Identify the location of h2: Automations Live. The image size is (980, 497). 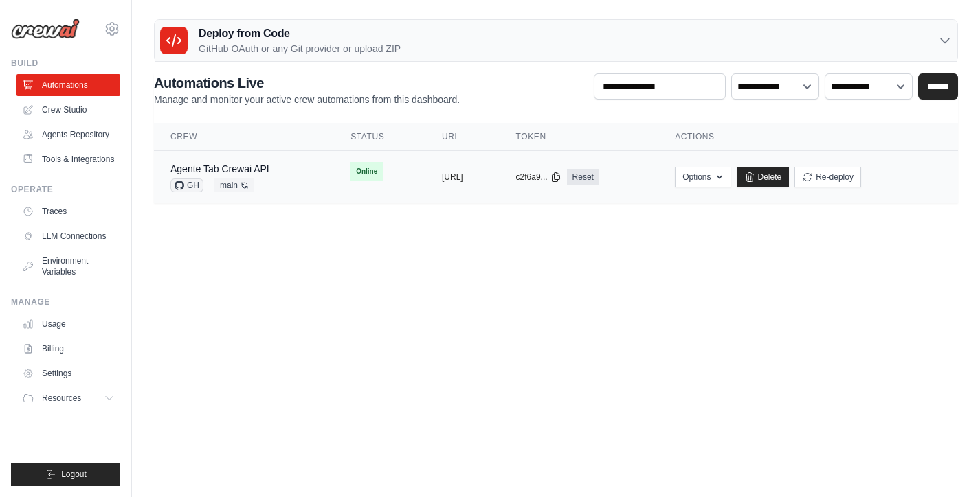
(306, 83).